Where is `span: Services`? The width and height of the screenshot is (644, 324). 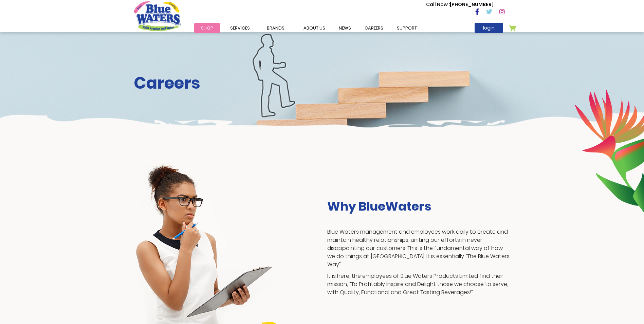
span: Services is located at coordinates (240, 28).